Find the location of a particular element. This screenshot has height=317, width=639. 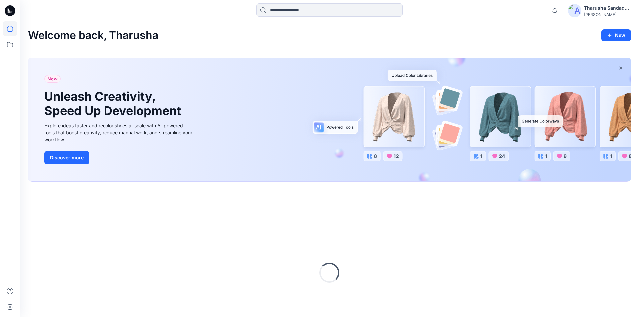

a: Discover more is located at coordinates (119, 158).